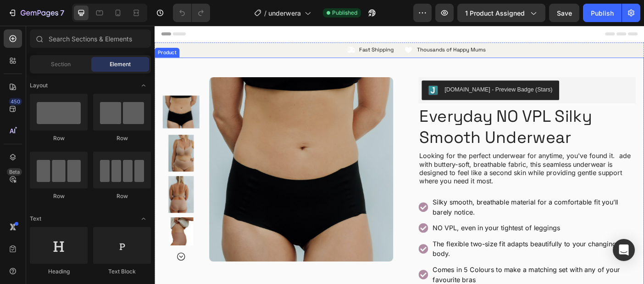  I want to click on button: Publish, so click(603, 13).